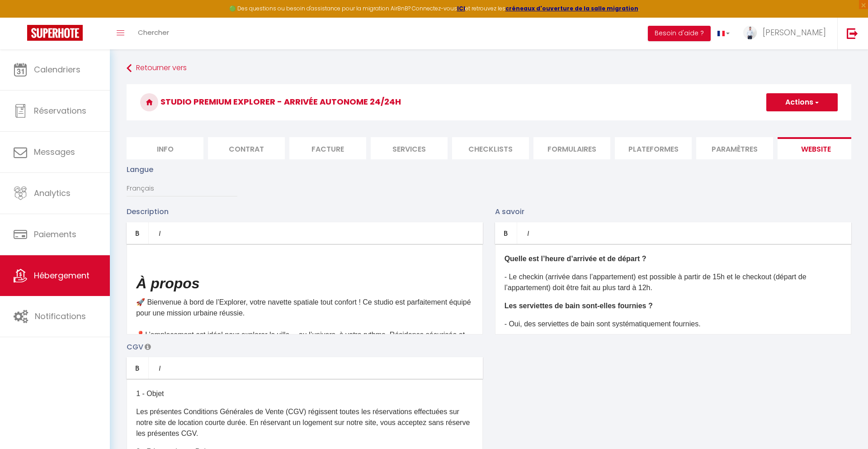 The width and height of the screenshot is (868, 449). What do you see at coordinates (55, 32) in the screenshot?
I see `img: Super Booking` at bounding box center [55, 32].